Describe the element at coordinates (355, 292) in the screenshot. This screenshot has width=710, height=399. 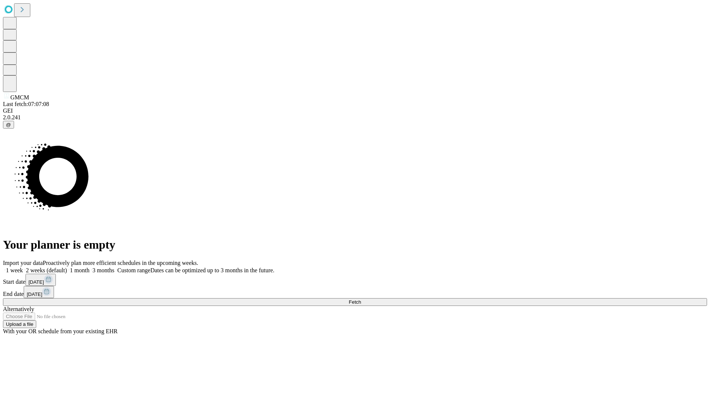
I see `div: End date` at that location.